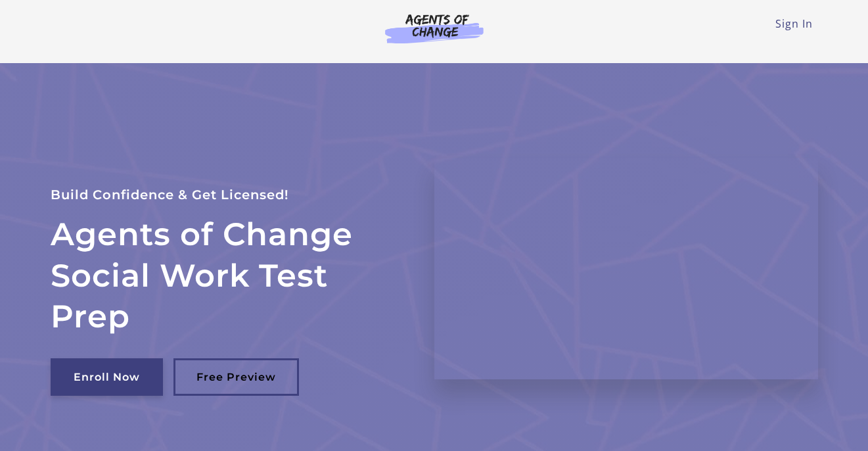 Image resolution: width=868 pixels, height=451 pixels. What do you see at coordinates (236, 377) in the screenshot?
I see `a: Free Preview` at bounding box center [236, 377].